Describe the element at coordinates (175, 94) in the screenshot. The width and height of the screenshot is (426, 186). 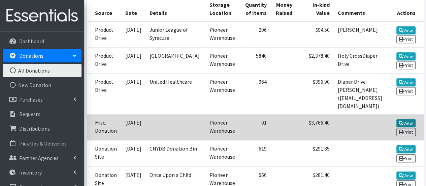
I see `td: United Healthcare` at that location.